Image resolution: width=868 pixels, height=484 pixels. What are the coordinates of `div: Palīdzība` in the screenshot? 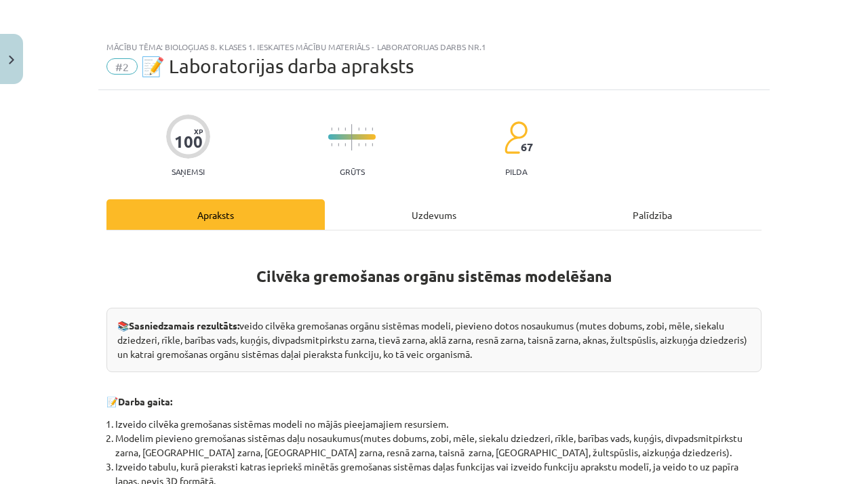 It's located at (652, 214).